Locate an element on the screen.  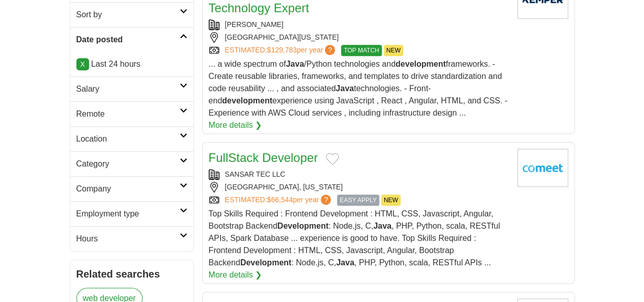
h2: Salary is located at coordinates (128, 89).